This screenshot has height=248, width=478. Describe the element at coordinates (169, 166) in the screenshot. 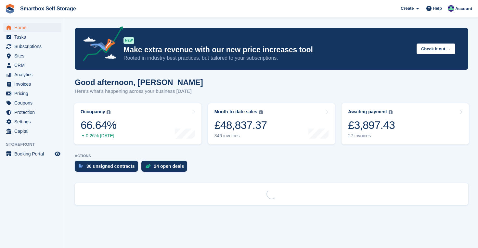

I see `div: 24 open deals` at that location.